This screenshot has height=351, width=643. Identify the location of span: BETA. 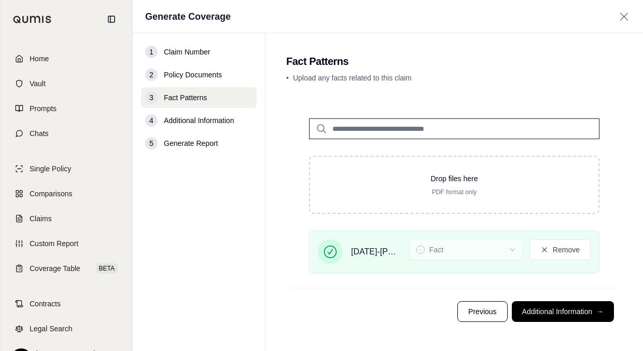
(107, 268).